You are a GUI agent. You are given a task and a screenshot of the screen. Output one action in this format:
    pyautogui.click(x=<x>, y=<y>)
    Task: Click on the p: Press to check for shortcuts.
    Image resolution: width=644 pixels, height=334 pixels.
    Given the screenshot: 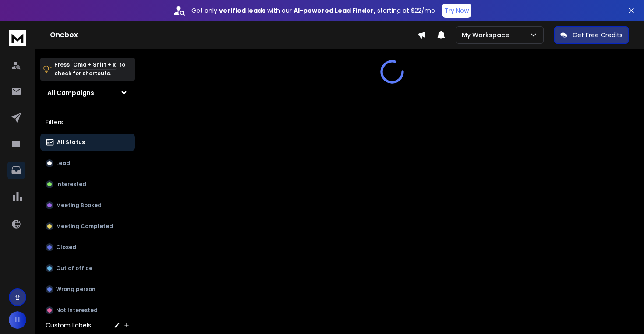 What is the action you would take?
    pyautogui.click(x=90, y=69)
    